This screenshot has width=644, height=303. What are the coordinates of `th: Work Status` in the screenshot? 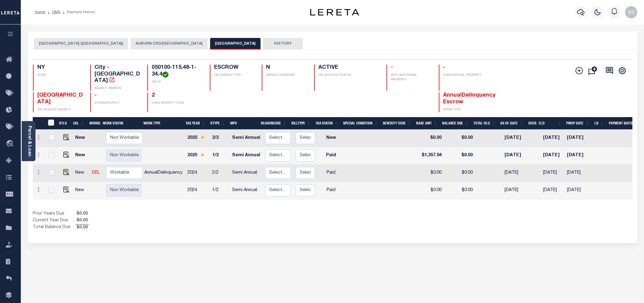 It's located at (121, 123).